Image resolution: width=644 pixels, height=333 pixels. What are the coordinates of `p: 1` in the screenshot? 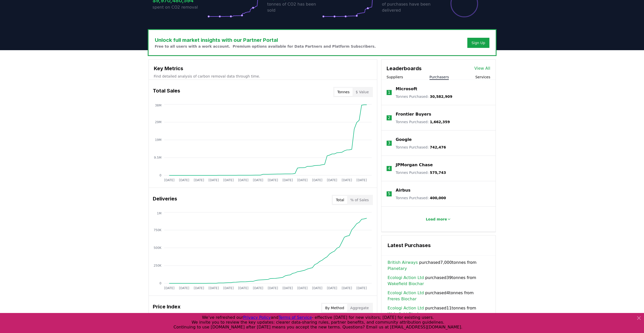 It's located at (389, 92).